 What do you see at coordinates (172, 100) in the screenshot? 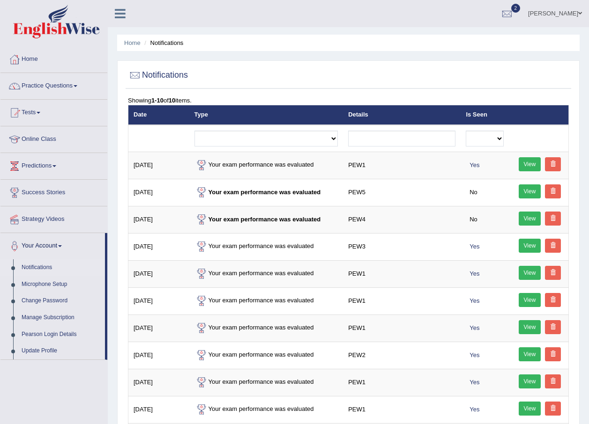
I see `b: 10` at bounding box center [172, 100].